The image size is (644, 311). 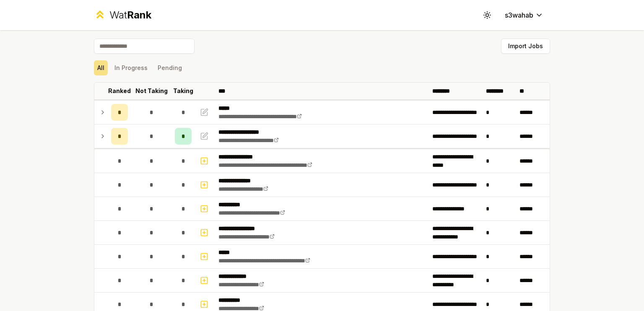 I want to click on span: s3wahab, so click(x=520, y=15).